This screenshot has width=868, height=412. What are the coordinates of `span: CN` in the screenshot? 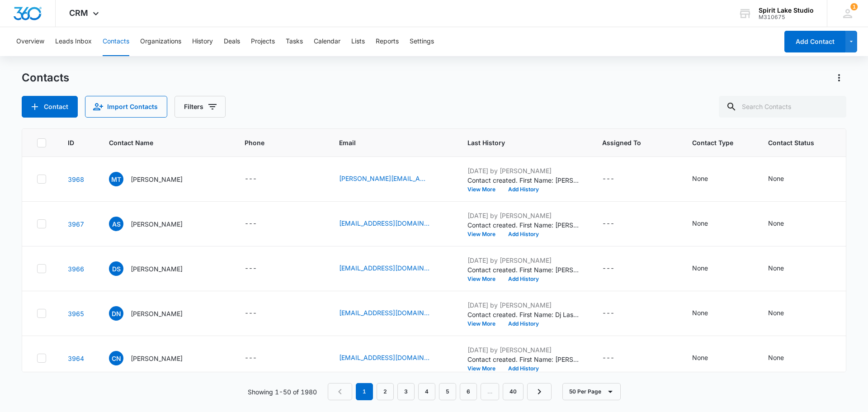 It's located at (116, 358).